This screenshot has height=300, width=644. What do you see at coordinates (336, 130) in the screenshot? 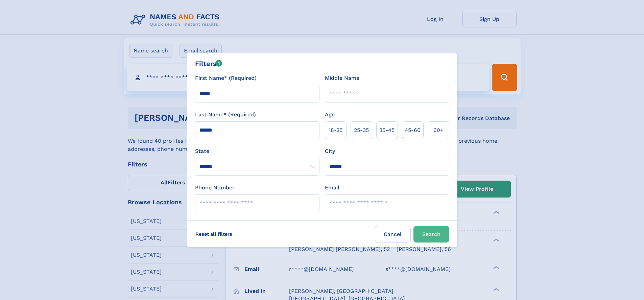
I see `span: 18‑25` at bounding box center [336, 130].